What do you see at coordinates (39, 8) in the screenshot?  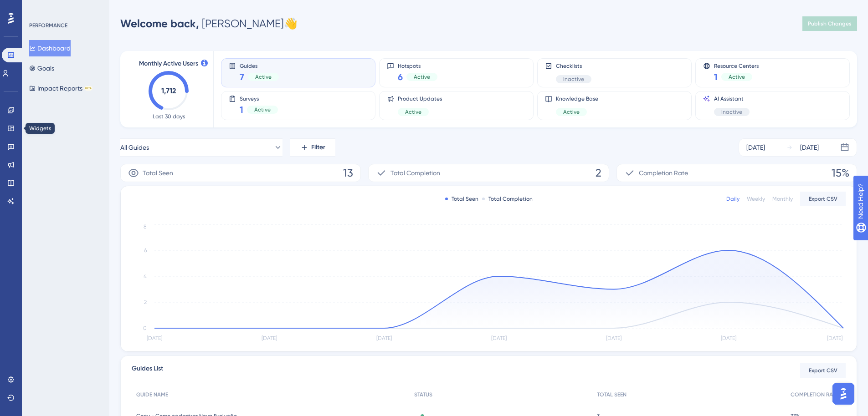 I see `span: Need Help?` at bounding box center [39, 8].